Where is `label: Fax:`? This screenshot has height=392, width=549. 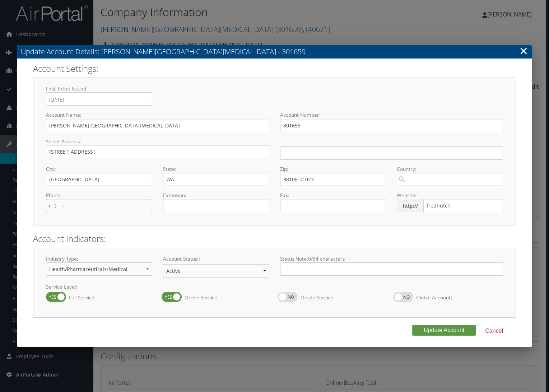 label: Fax: is located at coordinates (333, 195).